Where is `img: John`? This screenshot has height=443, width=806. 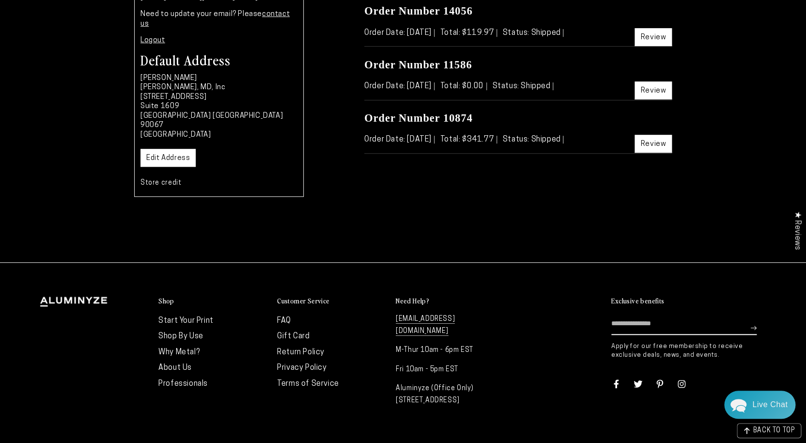
img: John is located at coordinates (113, 27).